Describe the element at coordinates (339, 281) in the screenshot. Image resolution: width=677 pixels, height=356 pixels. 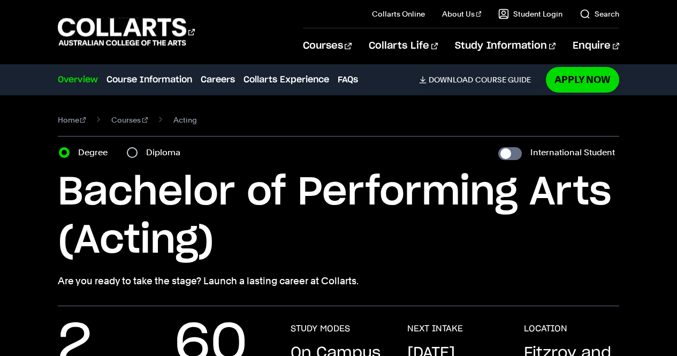
I see `p: Are you ready to take the stage? Launch a lasting career at Collarts.` at that location.